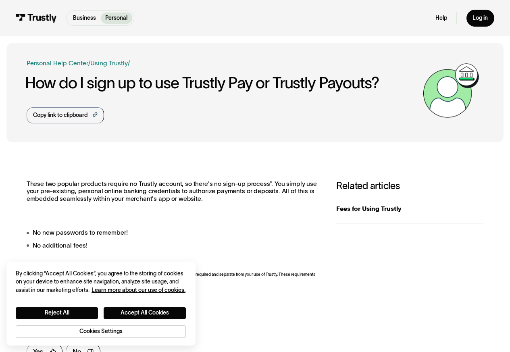 The width and height of the screenshot is (510, 352). I want to click on a: More information about your privacy, opens in a new tab, so click(138, 290).